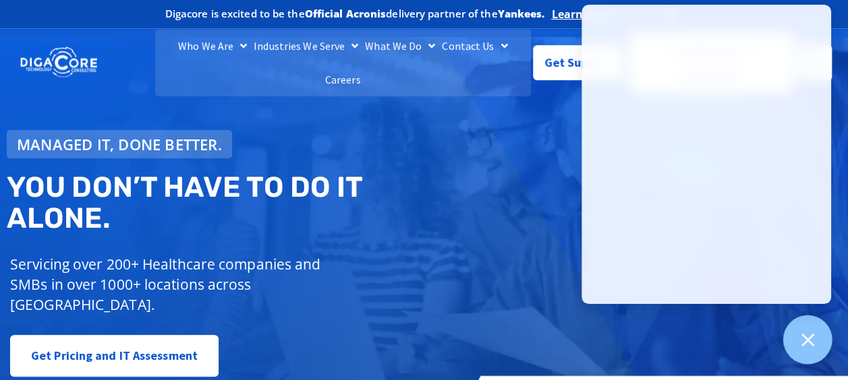  What do you see at coordinates (577, 63) in the screenshot?
I see `a: Get Support` at bounding box center [577, 63].